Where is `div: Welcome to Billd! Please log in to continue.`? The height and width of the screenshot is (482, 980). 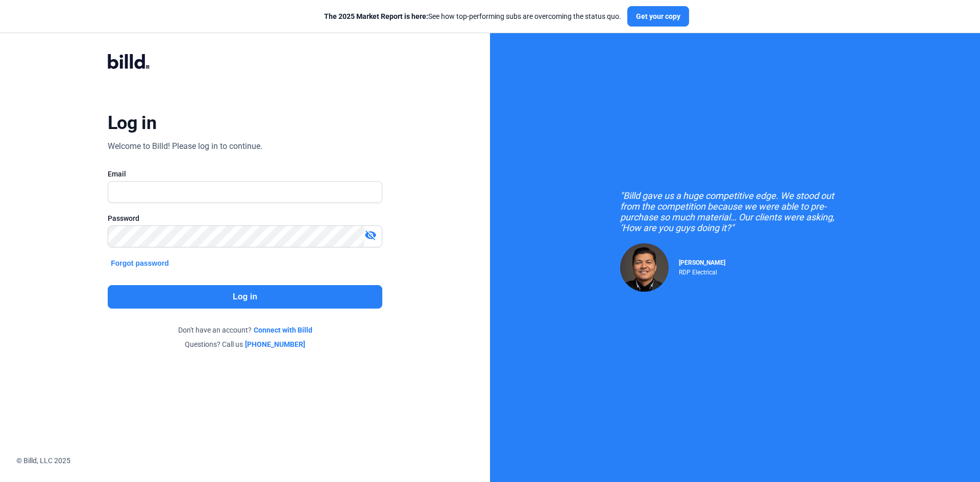 div: Welcome to Billd! Please log in to continue. is located at coordinates (185, 146).